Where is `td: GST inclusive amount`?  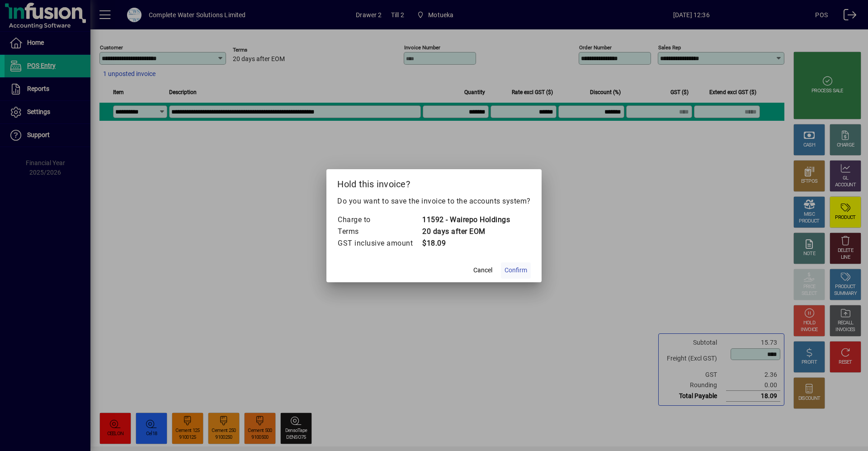 td: GST inclusive amount is located at coordinates (380, 243).